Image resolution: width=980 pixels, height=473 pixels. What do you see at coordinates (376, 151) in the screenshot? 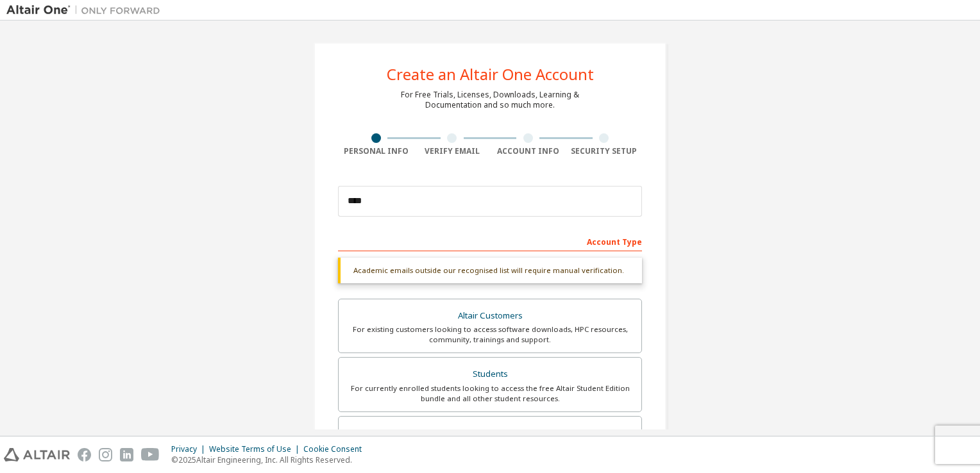
I see `div: Personal Info` at bounding box center [376, 151].